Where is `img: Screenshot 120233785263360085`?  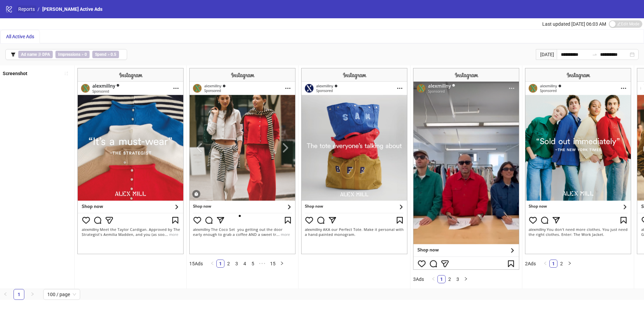
img: Screenshot 120233785263360085 is located at coordinates (466, 169).